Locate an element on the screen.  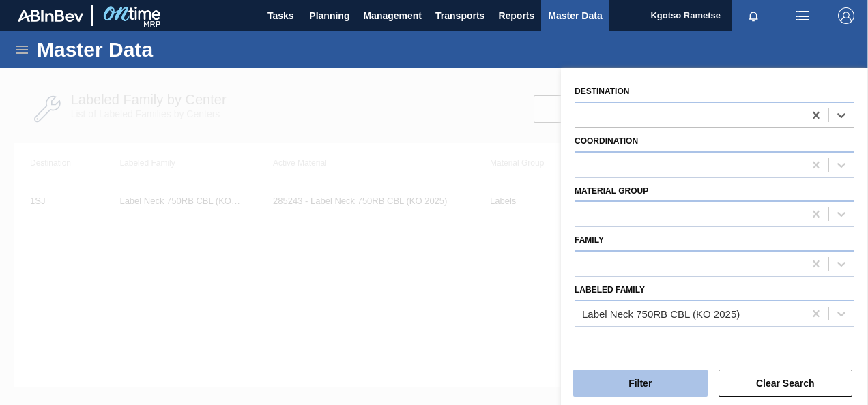
img: Logout is located at coordinates (846, 16).